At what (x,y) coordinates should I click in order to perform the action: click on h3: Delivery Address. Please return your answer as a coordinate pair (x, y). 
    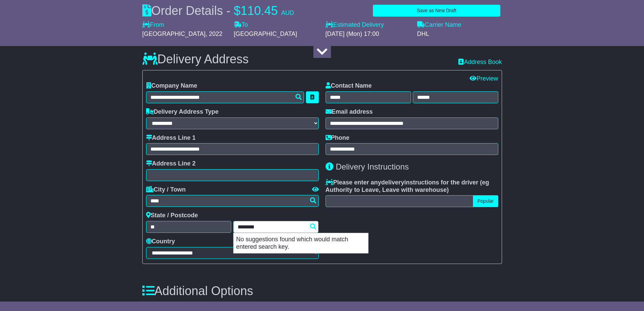
    Looking at the image, I should click on (196, 59).